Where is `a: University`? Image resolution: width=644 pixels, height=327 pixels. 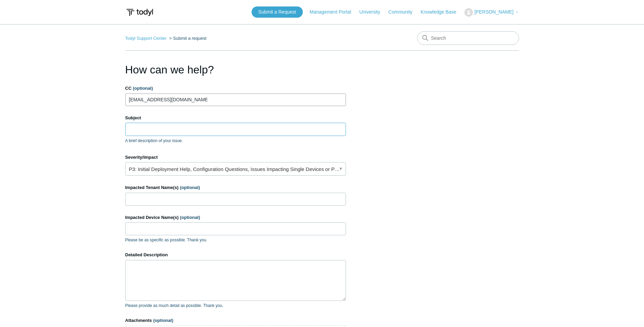 a: University is located at coordinates (372, 12).